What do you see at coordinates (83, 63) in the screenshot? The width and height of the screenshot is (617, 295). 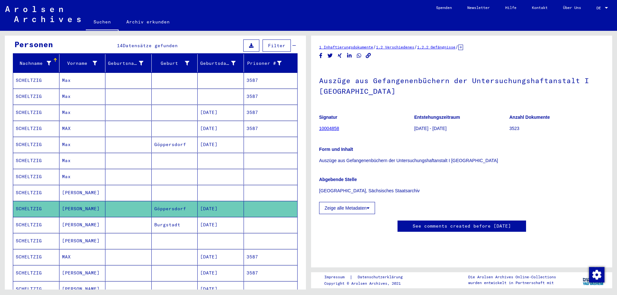 I see `mat-header-cell: Vorname` at bounding box center [83, 63].